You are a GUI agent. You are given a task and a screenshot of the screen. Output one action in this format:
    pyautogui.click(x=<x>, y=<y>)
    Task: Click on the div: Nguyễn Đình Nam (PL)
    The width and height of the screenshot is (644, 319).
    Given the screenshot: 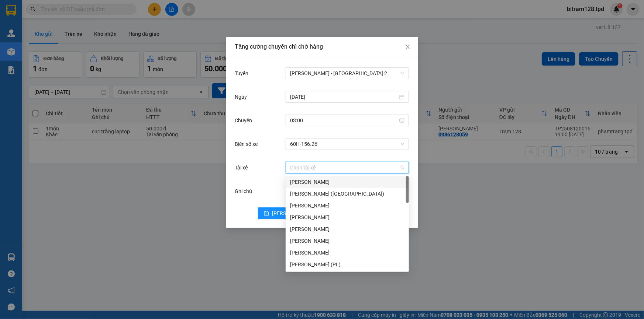 What is the action you would take?
    pyautogui.click(x=348, y=265)
    